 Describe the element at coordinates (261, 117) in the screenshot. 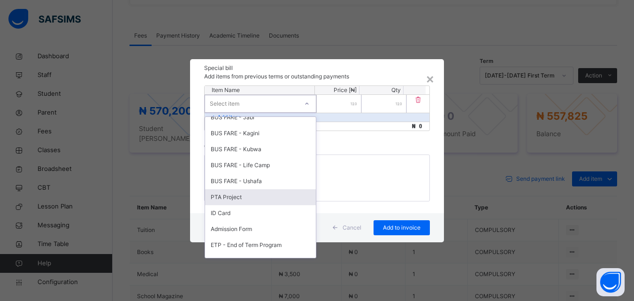

I see `div: BUS FARE - Jabi` at that location.